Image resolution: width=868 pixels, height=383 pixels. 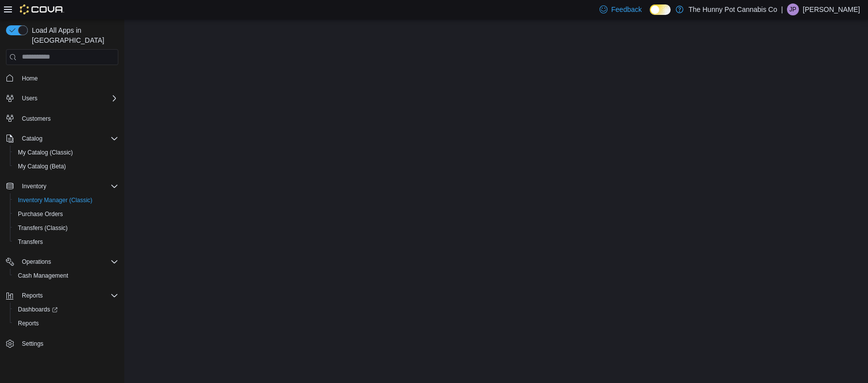 I want to click on a: My Catalog (Beta), so click(x=41, y=167).